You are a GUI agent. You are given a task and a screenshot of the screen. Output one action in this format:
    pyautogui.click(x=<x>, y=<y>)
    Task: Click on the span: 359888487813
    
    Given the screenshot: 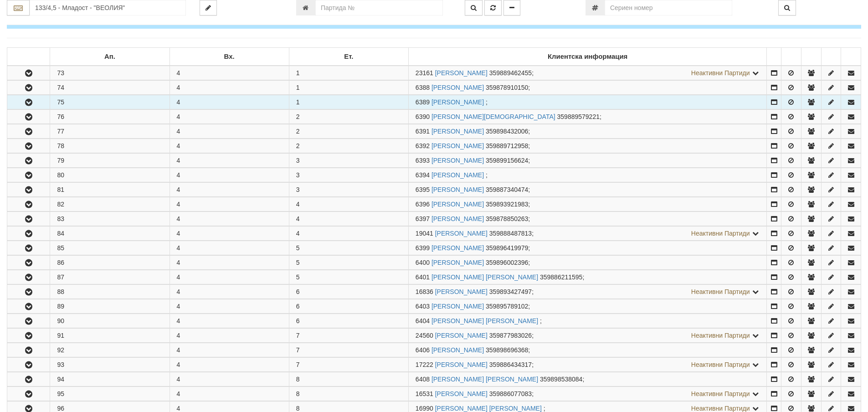 What is the action you would take?
    pyautogui.click(x=511, y=233)
    